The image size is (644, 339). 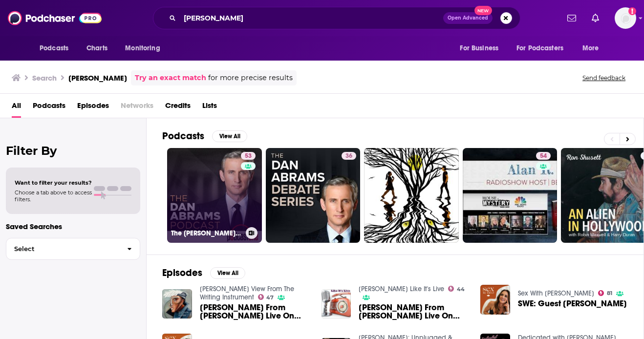 What do you see at coordinates (205, 136) in the screenshot?
I see `a: PodcastsView All` at bounding box center [205, 136].